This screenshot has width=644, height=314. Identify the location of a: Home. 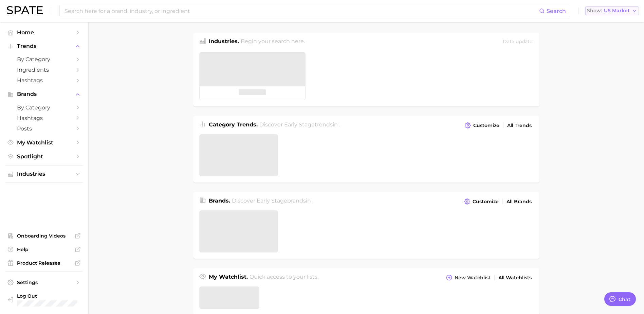
(44, 32).